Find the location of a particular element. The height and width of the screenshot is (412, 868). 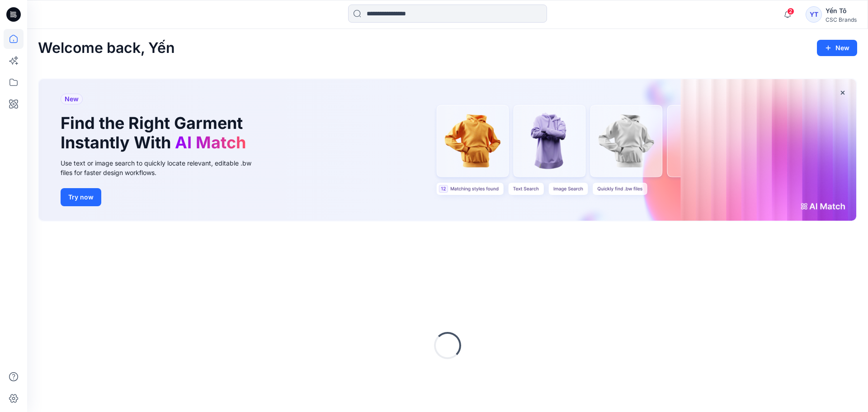

span: New is located at coordinates (72, 99).